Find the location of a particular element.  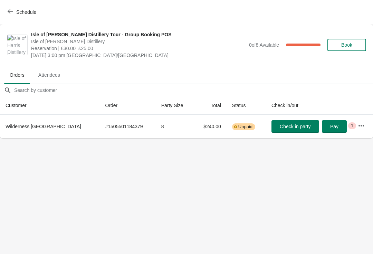

th: Status is located at coordinates (246, 105).